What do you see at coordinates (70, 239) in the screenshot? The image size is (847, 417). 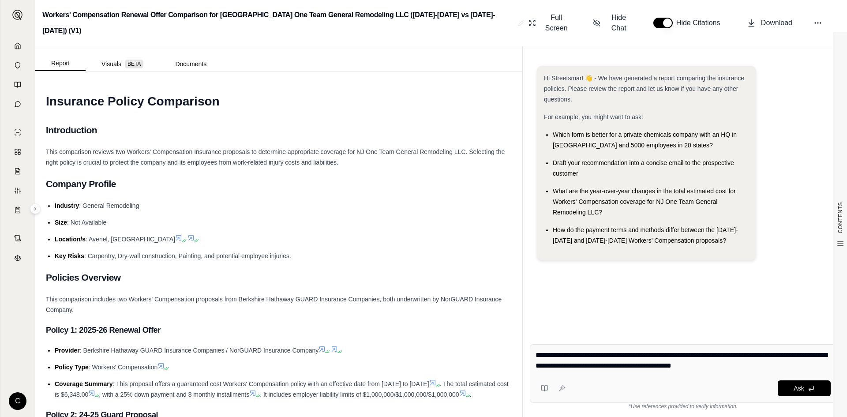 I see `span: Location/s` at bounding box center [70, 239].